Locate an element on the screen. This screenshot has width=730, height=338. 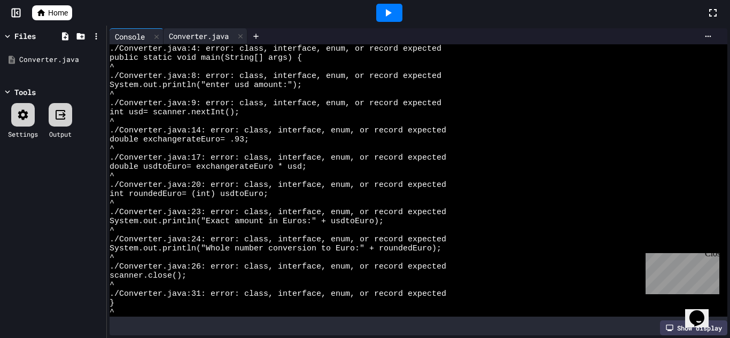
span: ./Converter.java:24: error: class, interface, enum, or record expected is located at coordinates (278, 240).